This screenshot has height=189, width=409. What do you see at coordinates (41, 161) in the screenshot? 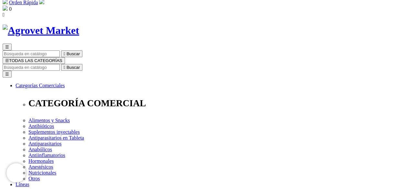
I see `a: Hormonales` at bounding box center [41, 161].